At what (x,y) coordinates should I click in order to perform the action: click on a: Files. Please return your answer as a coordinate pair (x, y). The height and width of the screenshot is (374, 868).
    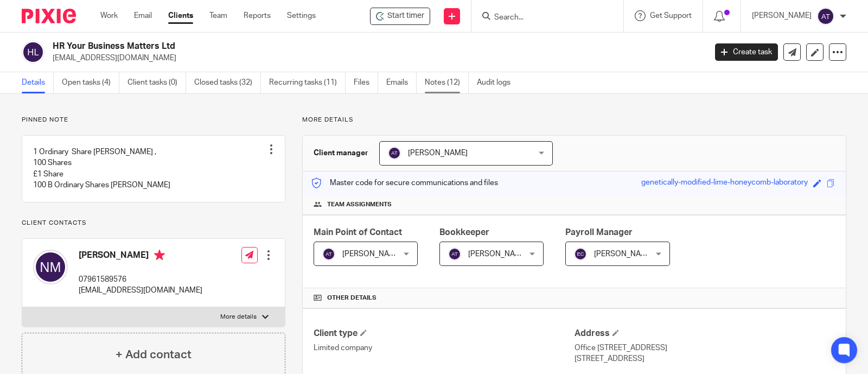
    Looking at the image, I should click on (366, 83).